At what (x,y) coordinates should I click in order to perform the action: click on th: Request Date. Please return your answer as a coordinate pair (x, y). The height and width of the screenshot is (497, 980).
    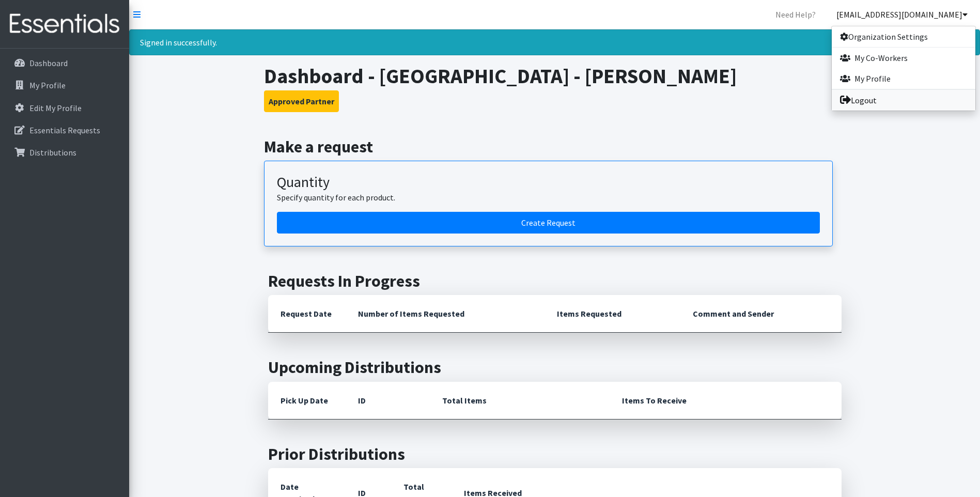
    Looking at the image, I should click on (307, 313).